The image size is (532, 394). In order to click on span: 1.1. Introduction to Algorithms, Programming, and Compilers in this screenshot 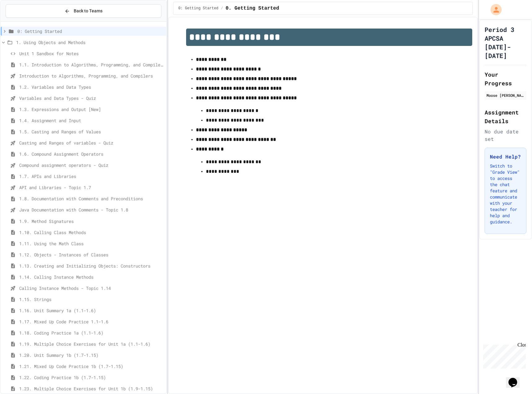, I will do `click(91, 65)`.